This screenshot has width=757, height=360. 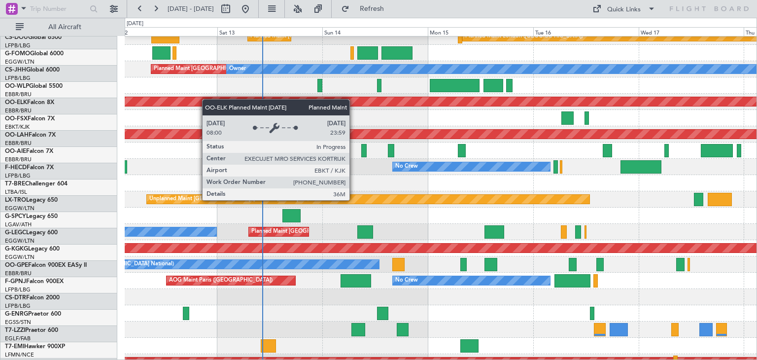 I want to click on div: Owner, so click(x=237, y=69).